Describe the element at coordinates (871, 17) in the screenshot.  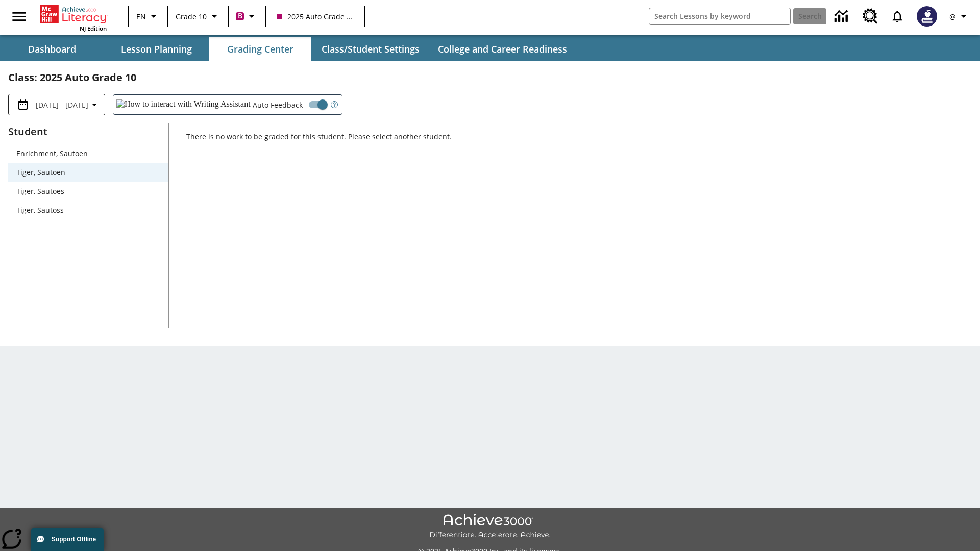
I see `a: Resource Center, Will open in new tab` at that location.